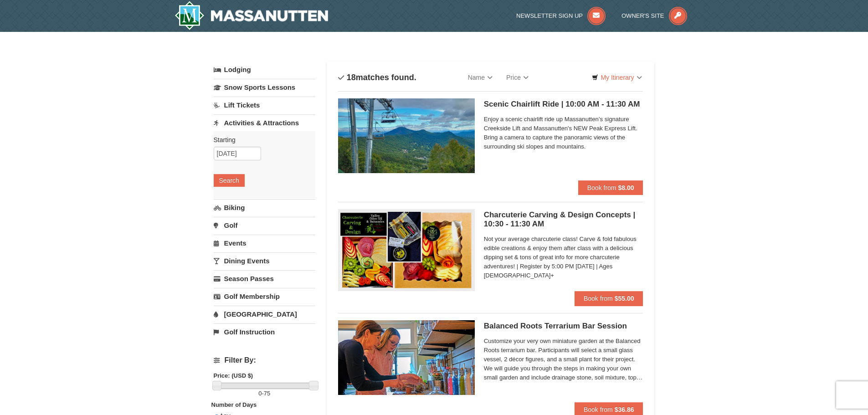 This screenshot has height=415, width=868. Describe the element at coordinates (377, 77) in the screenshot. I see `h4: matches found.` at that location.